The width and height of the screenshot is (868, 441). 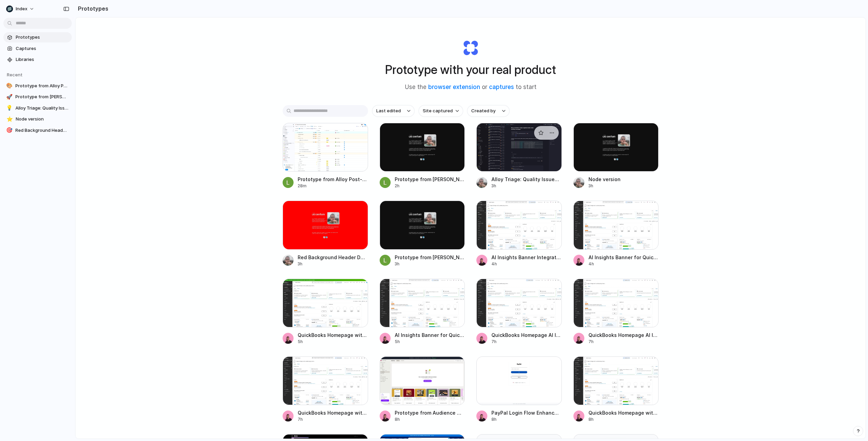 I want to click on span: Site captured, so click(x=438, y=111).